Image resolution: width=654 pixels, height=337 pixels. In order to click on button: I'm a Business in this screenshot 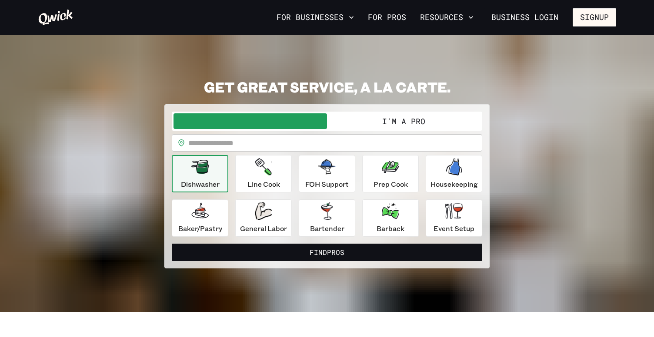, I will do `click(250, 121)`.